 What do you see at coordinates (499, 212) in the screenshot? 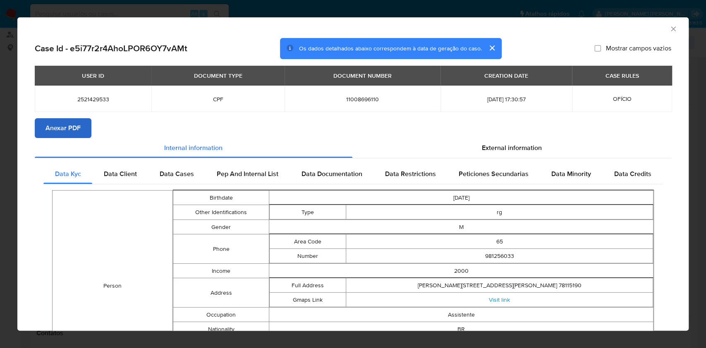
I see `td: rg` at bounding box center [499, 212].